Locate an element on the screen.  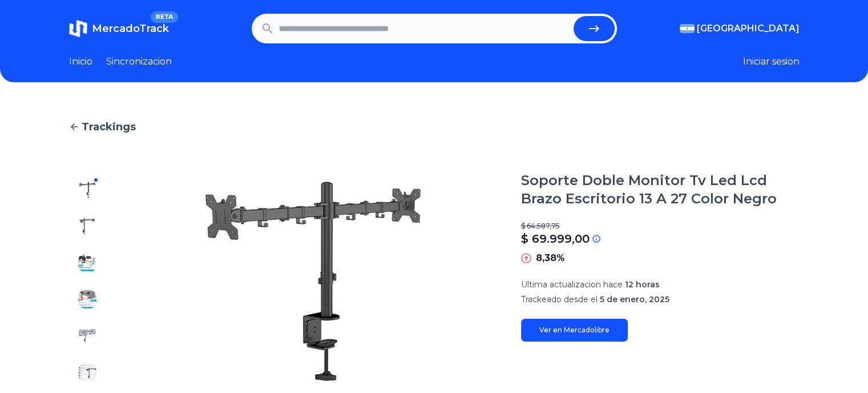
a: Trackings is located at coordinates (435, 127).